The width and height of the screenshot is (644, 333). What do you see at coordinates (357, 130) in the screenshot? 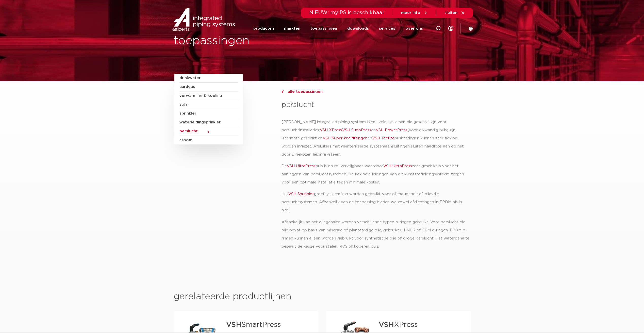
I see `a: VSH SudoPress` at bounding box center [357, 130].